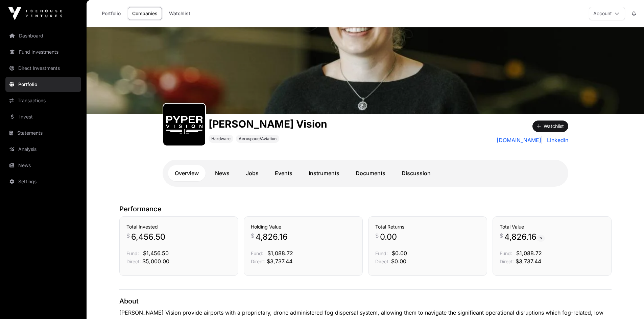 The width and height of the screenshot is (644, 319). What do you see at coordinates (44, 36) in the screenshot?
I see `a: Dashboard` at bounding box center [44, 36].